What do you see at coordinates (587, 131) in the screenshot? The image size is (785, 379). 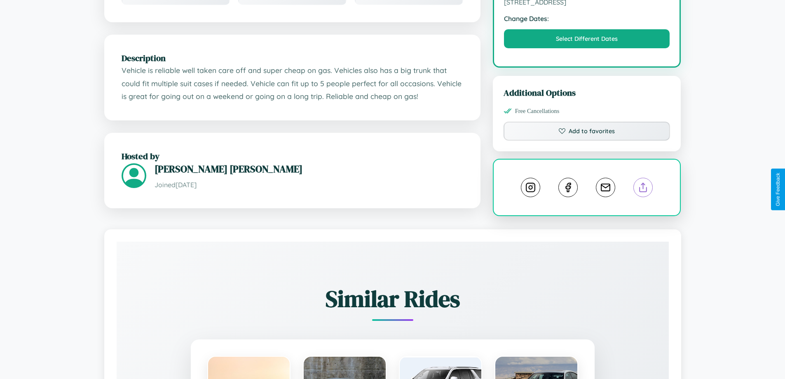 I see `button: Add to favorites` at bounding box center [587, 131].